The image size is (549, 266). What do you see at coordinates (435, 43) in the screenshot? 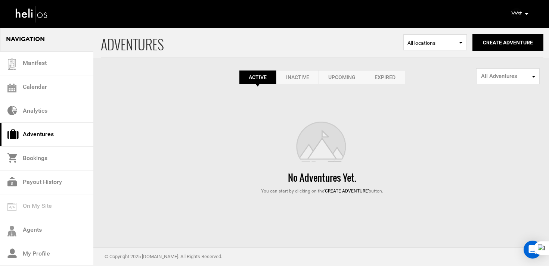
I see `span: All locations` at bounding box center [435, 43].